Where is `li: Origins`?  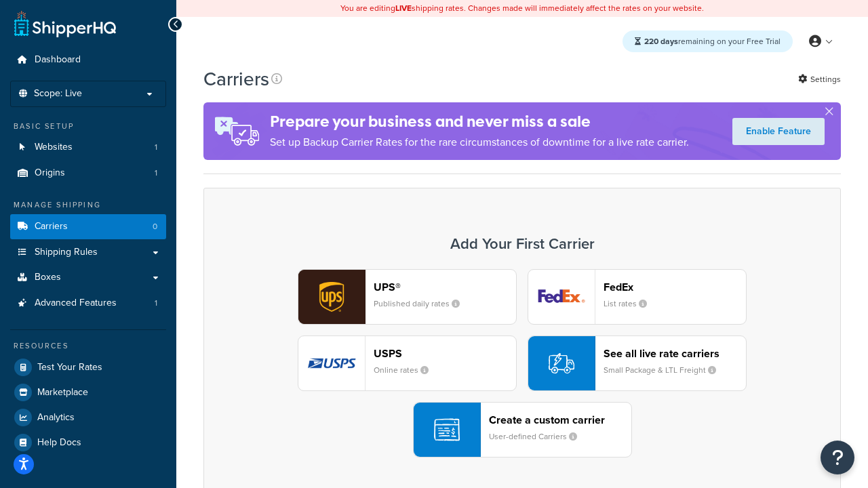 li: Origins is located at coordinates (88, 173).